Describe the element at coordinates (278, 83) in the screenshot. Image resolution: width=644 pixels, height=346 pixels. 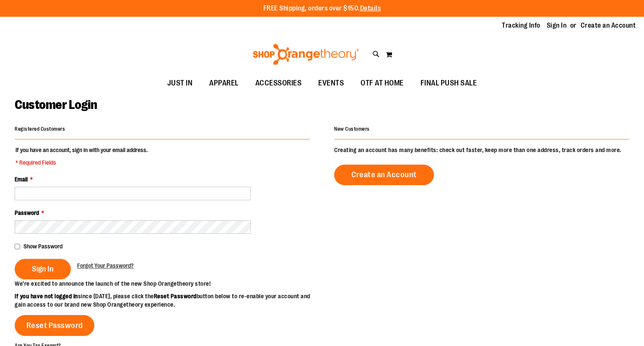
I see `a: ACCESSORIES` at that location.